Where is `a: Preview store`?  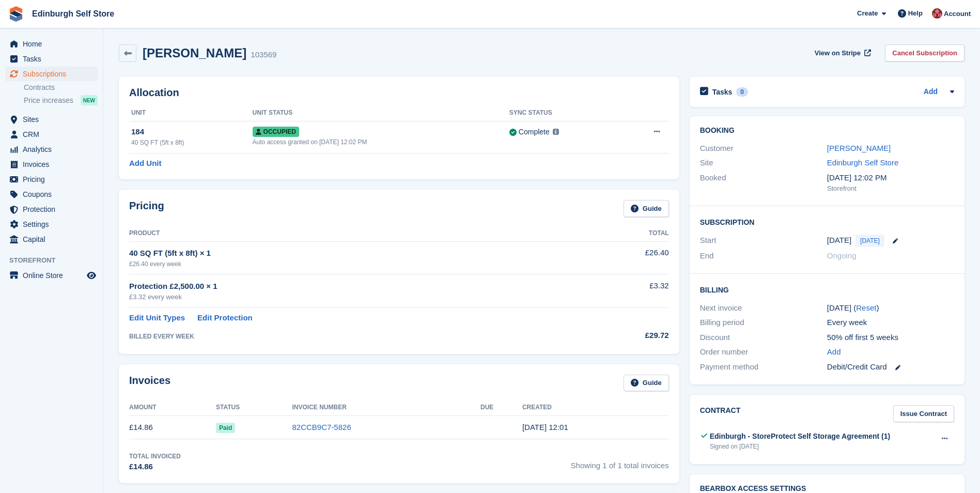
a: Preview store is located at coordinates (91, 276).